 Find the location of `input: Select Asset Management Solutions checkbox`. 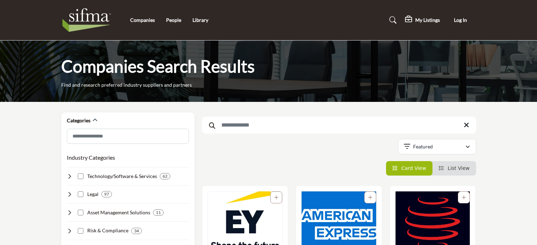

input: Select Asset Management Solutions checkbox is located at coordinates (81, 212).